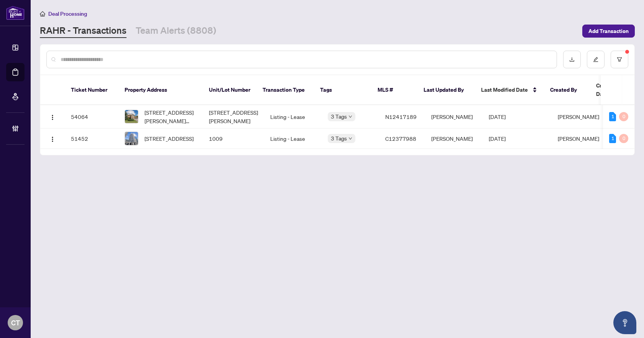 This screenshot has width=644, height=338. What do you see at coordinates (617, 90) in the screenshot?
I see `th: Created Date` at bounding box center [617, 90].